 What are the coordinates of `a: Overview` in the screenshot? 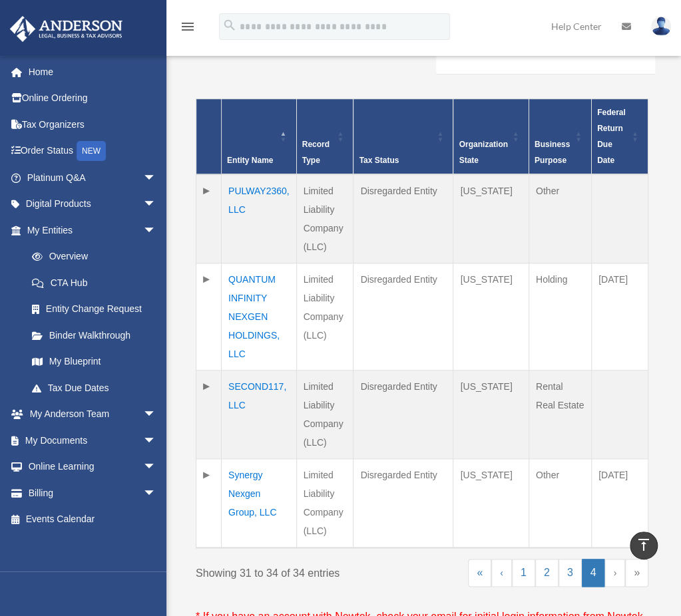 It's located at (91, 256).